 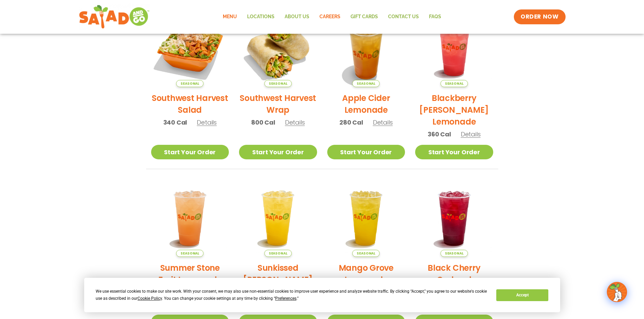 What do you see at coordinates (366, 104) in the screenshot?
I see `h2: Apple Cider Lemonade` at bounding box center [366, 104].